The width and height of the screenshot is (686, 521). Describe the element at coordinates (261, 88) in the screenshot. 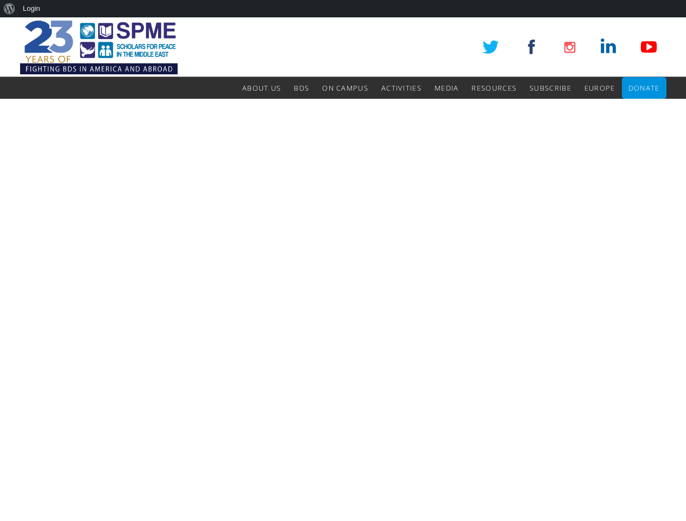

I see `span: About Us` at that location.